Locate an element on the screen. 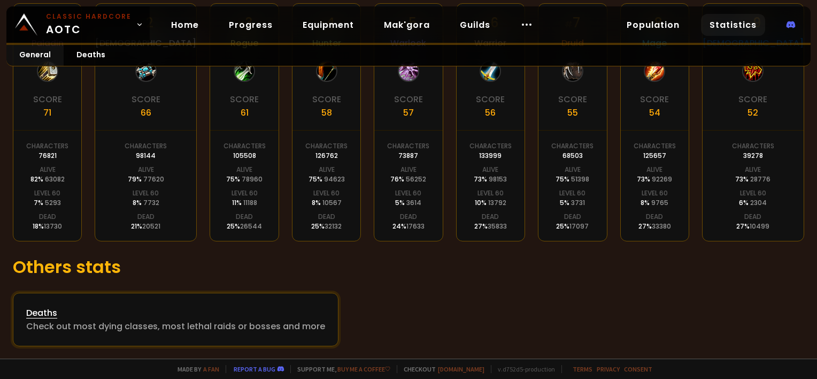  span: 13792 is located at coordinates (497, 202).